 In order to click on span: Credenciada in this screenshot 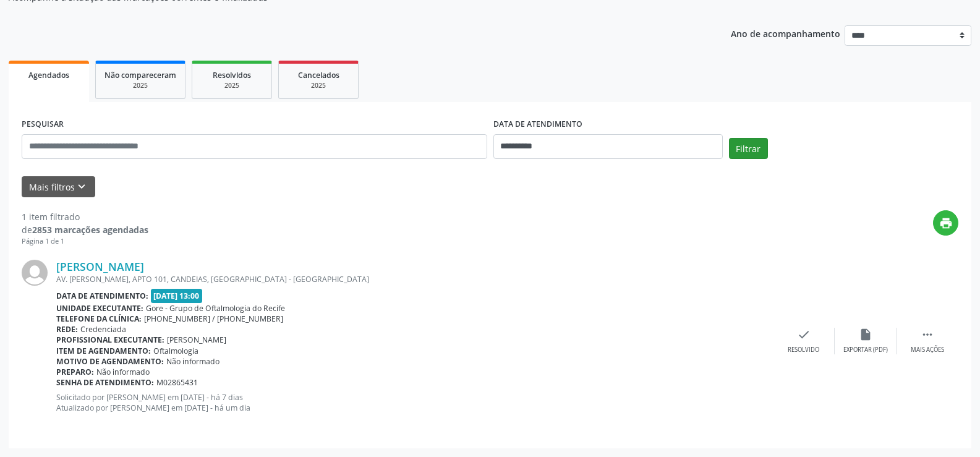, I will do `click(103, 329)`.